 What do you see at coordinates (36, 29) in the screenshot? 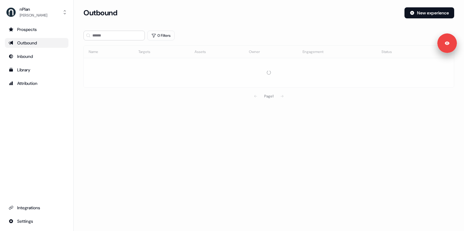
I see `a: Go to prospects` at bounding box center [36, 29].